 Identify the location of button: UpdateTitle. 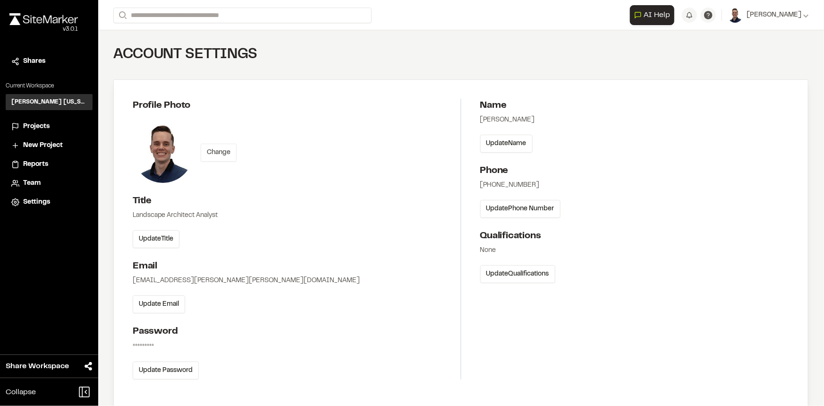
(156, 239).